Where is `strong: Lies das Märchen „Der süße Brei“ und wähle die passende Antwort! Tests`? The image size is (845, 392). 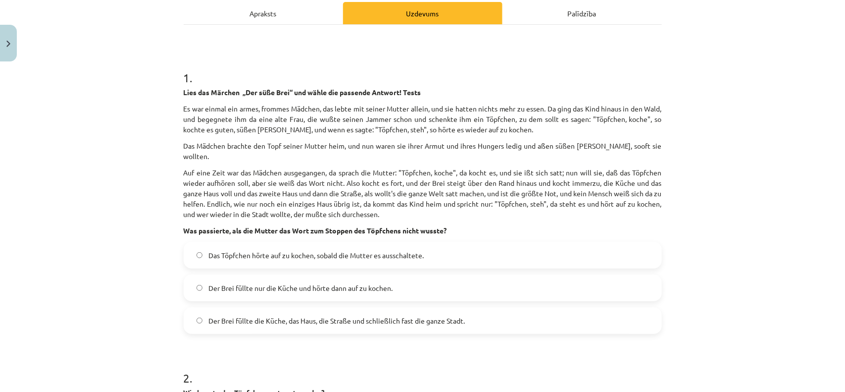
strong: Lies das Märchen „Der süße Brei“ und wähle die passende Antwort! Tests is located at coordinates (302, 92).